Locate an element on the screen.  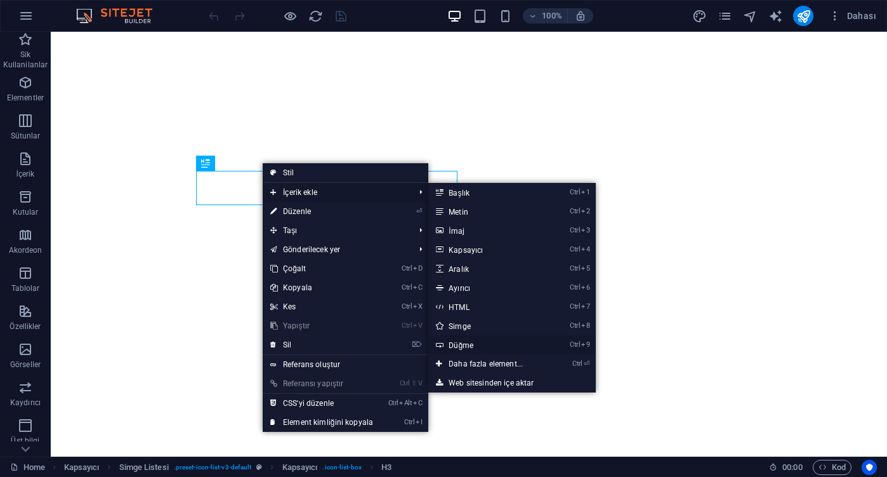
i: Alt is located at coordinates (406, 402).